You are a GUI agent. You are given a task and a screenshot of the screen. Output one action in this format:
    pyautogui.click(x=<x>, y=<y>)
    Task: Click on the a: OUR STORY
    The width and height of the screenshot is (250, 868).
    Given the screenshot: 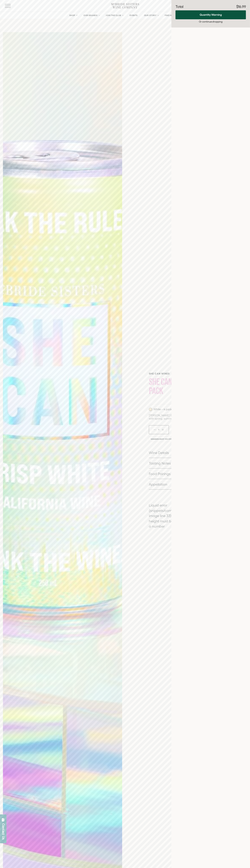 What is the action you would take?
    pyautogui.click(x=151, y=15)
    